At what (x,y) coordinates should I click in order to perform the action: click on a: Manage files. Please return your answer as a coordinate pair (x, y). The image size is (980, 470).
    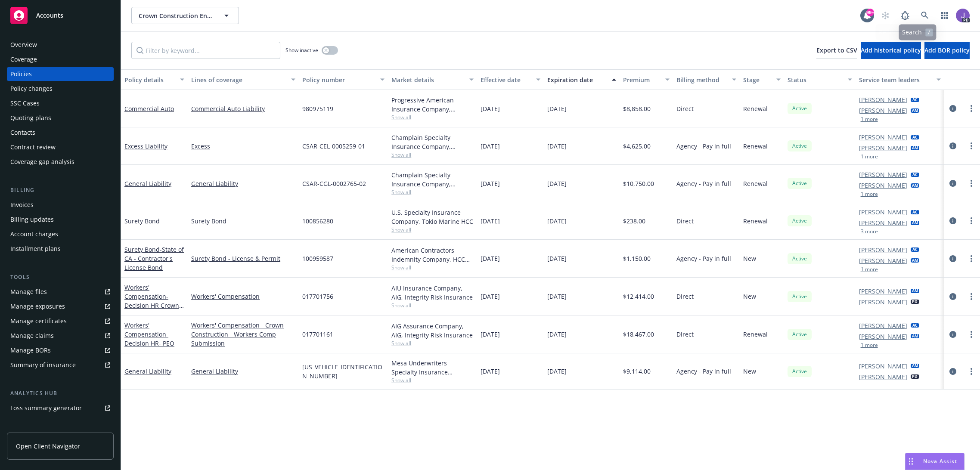
    Looking at the image, I should click on (61, 292).